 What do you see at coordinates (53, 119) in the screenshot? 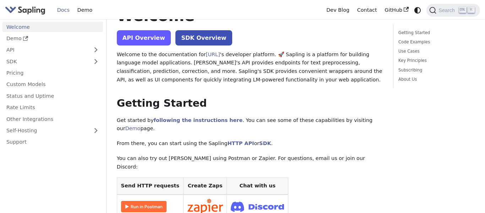
I see `a: Other Integrations` at bounding box center [53, 119].